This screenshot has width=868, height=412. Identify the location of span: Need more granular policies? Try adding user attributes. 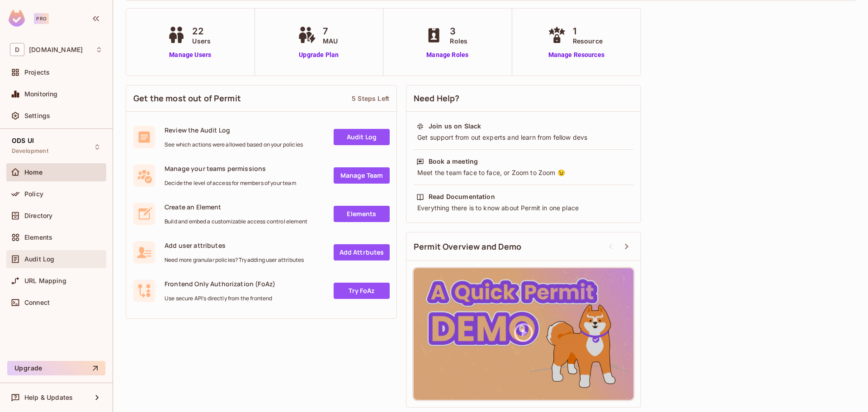
(234, 260).